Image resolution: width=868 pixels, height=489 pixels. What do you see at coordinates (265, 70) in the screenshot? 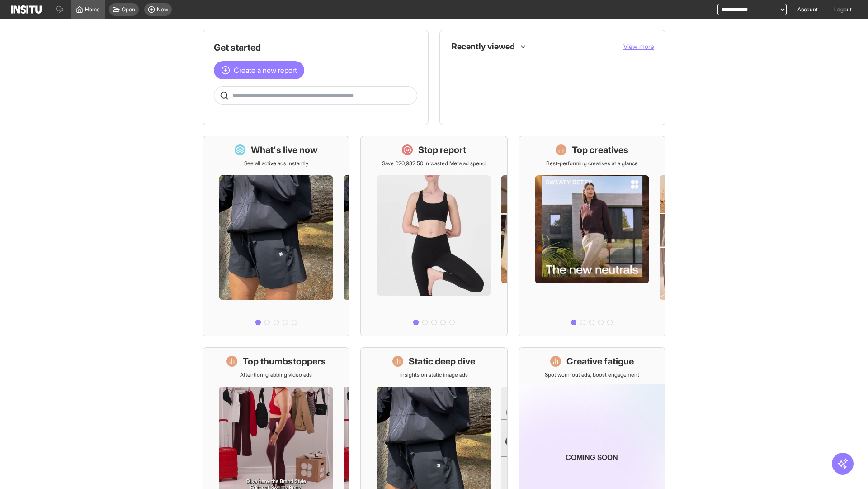
I see `span: Create a new report` at bounding box center [265, 70].